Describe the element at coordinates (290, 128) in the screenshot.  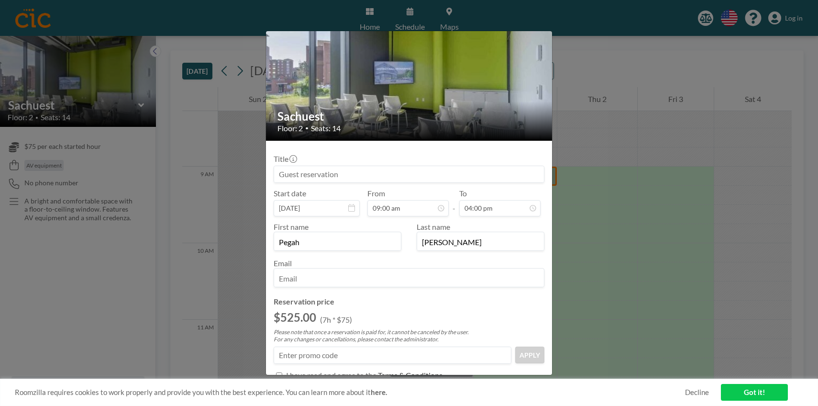
I see `span: Floor: 2` at that location.